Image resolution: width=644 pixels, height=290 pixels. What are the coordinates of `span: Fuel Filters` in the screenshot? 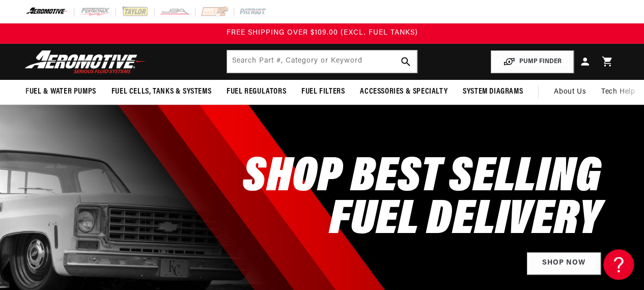 It's located at (323, 92).